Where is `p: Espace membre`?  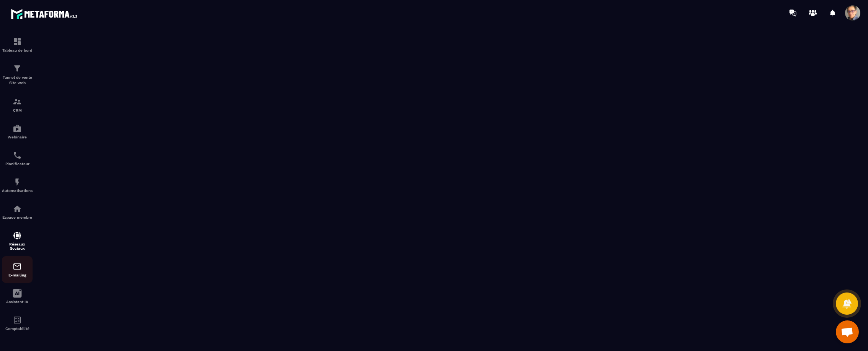 p: Espace membre is located at coordinates (17, 218).